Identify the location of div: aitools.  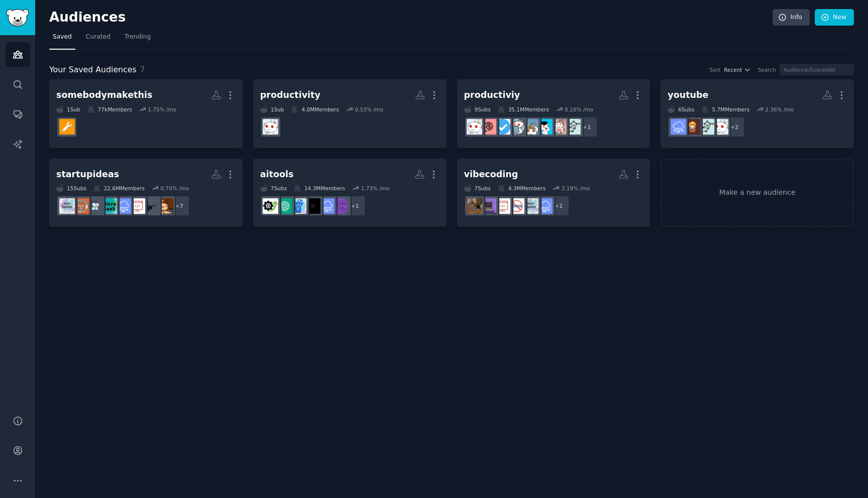
(277, 174).